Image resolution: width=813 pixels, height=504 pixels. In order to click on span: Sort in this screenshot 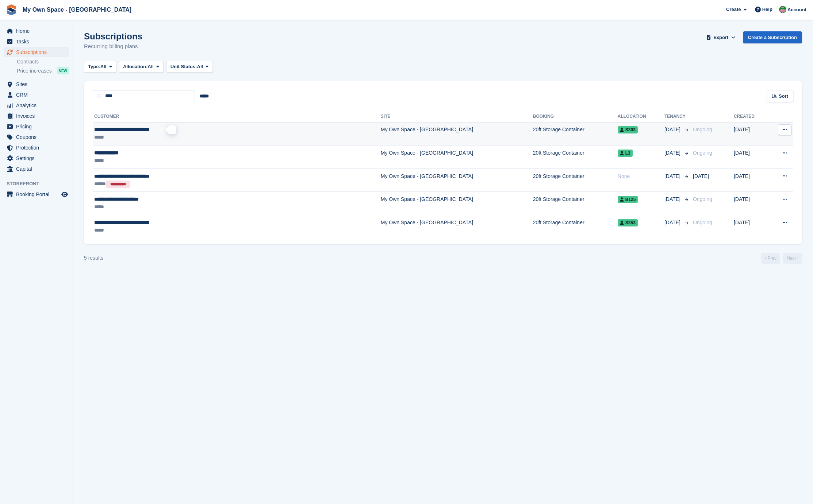, I will do `click(783, 96)`.